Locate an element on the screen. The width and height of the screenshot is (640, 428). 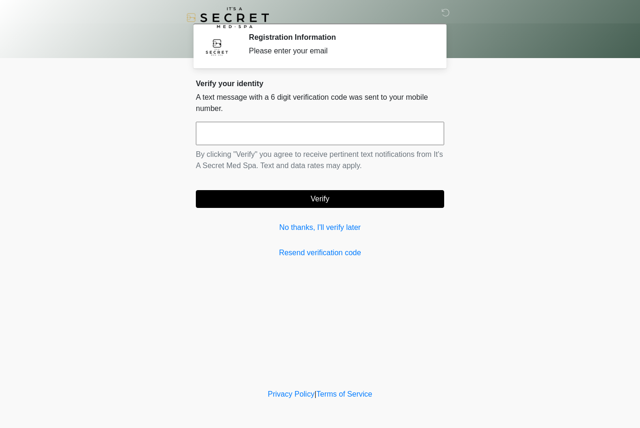
a: Resend verification code is located at coordinates (320, 253).